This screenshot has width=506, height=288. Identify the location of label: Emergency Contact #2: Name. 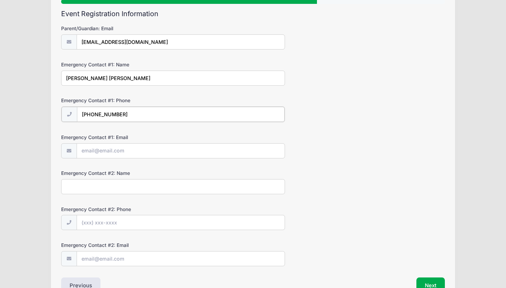
(125, 173).